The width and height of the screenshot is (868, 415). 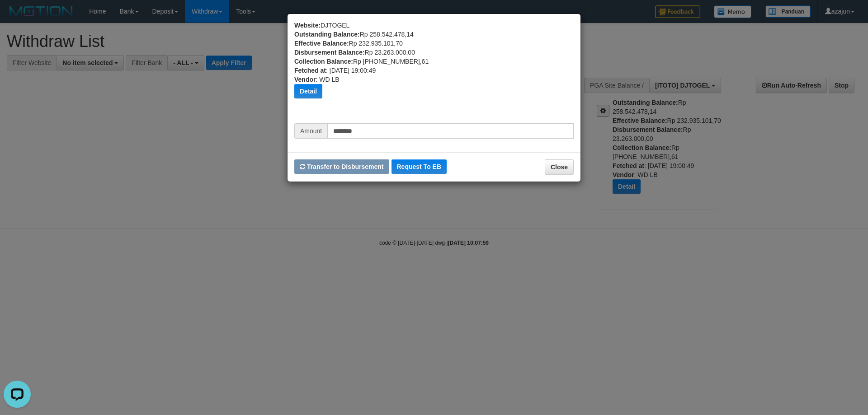 I want to click on b: Outstanding Balance:, so click(x=326, y=35).